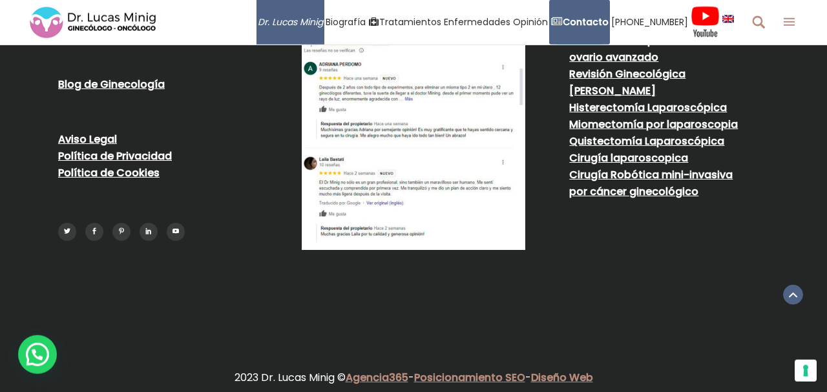  I want to click on button: Sus preferencias de consentimiento para tecnologías de seguimiento, so click(806, 371).